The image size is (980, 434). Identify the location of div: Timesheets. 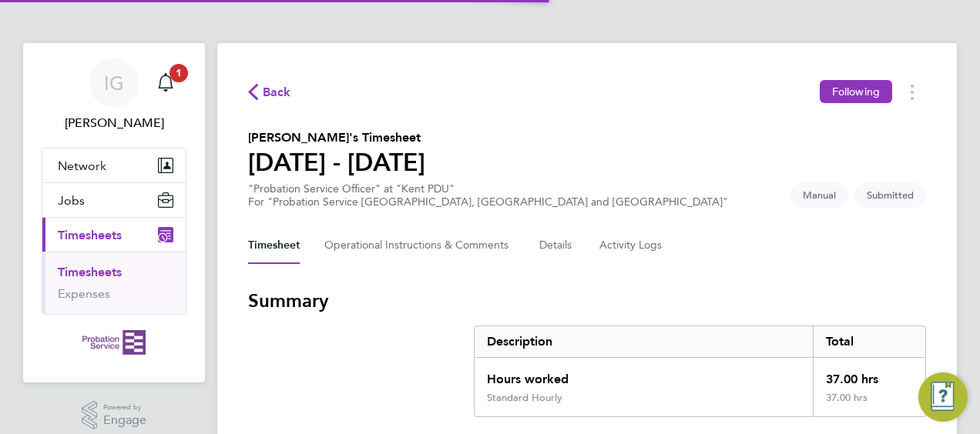
(114, 283).